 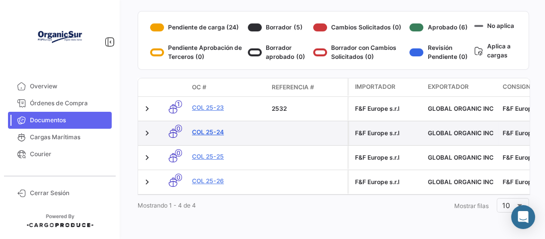 What do you see at coordinates (308, 87) in the screenshot?
I see `datatable-header-cell: Referencia #` at bounding box center [308, 87].